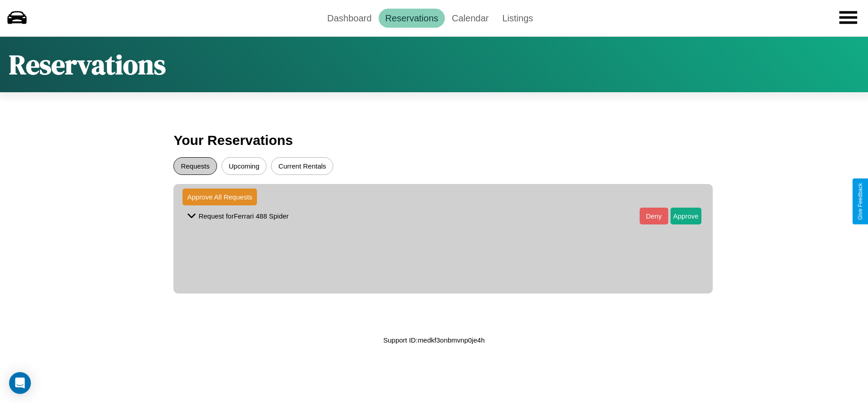 This screenshot has height=403, width=868. What do you see at coordinates (470, 18) in the screenshot?
I see `a: Calendar` at bounding box center [470, 18].